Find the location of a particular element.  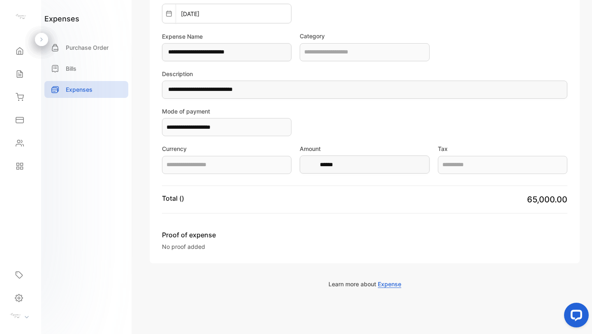

span: 65,000.00 is located at coordinates (547, 199).